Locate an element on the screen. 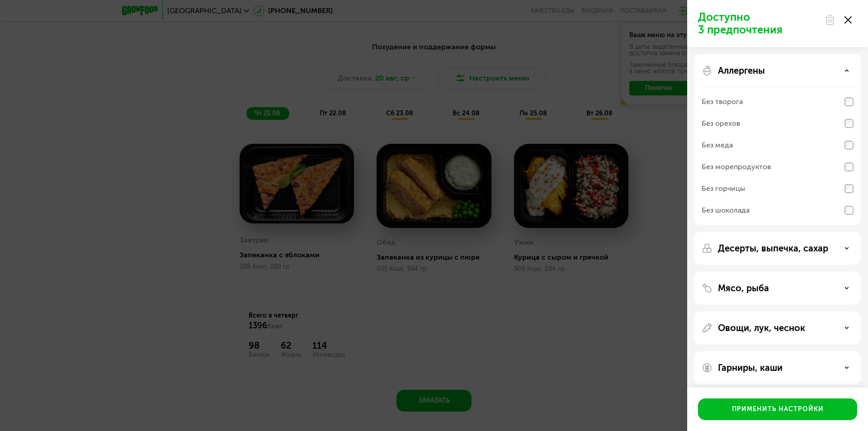 Image resolution: width=868 pixels, height=431 pixels. div: Без морепродуктов is located at coordinates (736, 167).